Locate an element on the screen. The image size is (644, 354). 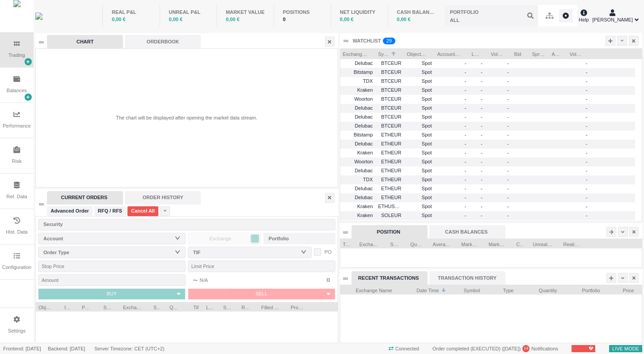
span: Bitstamp is located at coordinates (363, 72).